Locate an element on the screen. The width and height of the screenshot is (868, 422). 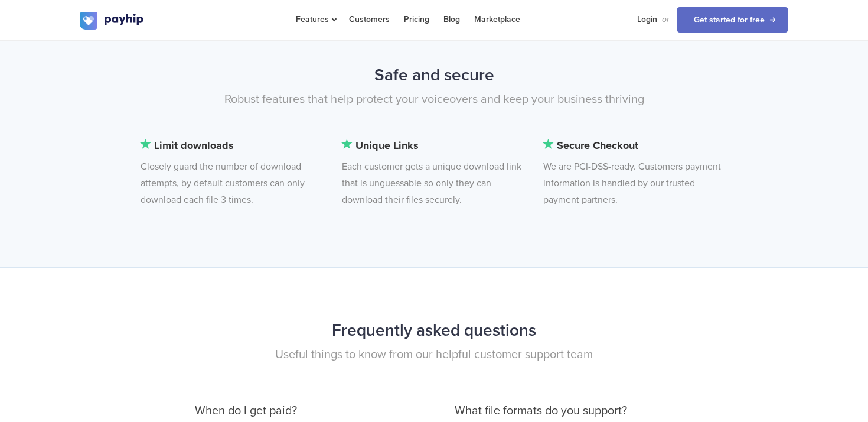
b: Secure Checkout is located at coordinates (634, 145).